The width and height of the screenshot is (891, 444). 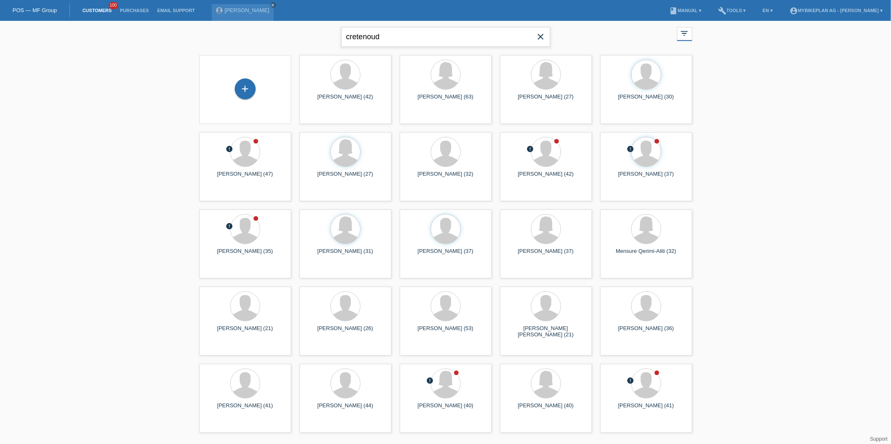 I want to click on input: Search..., so click(x=446, y=37).